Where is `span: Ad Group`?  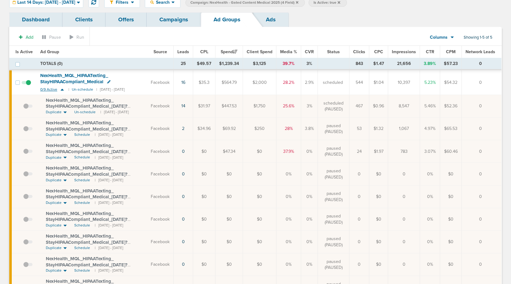
span: Ad Group is located at coordinates (50, 52).